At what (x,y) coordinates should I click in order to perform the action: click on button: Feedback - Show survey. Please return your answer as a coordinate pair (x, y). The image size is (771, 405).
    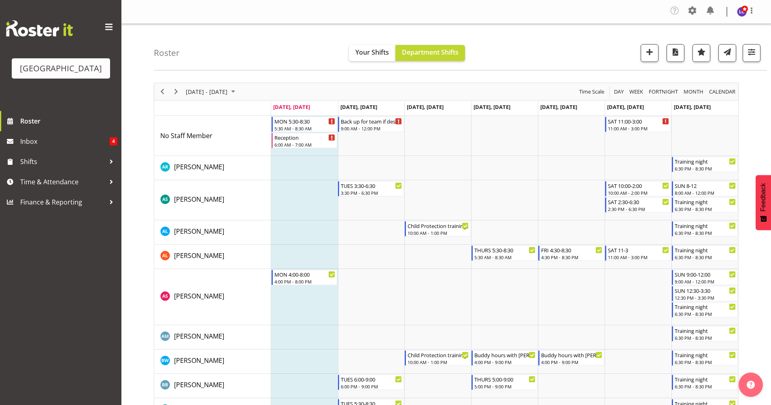
    Looking at the image, I should click on (763, 202).